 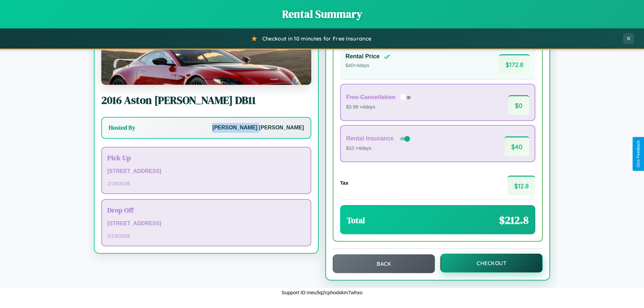 I want to click on h1: Rental Summary, so click(x=322, y=14).